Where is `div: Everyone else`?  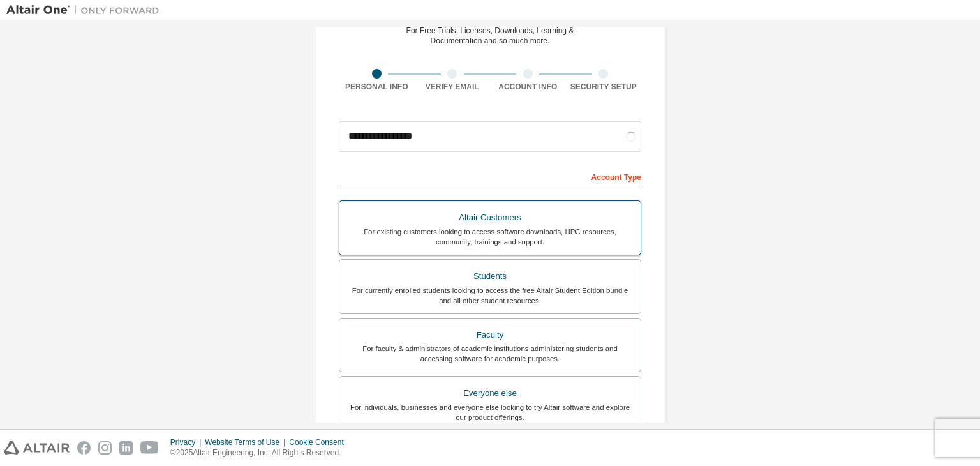 div: Everyone else is located at coordinates (490, 393).